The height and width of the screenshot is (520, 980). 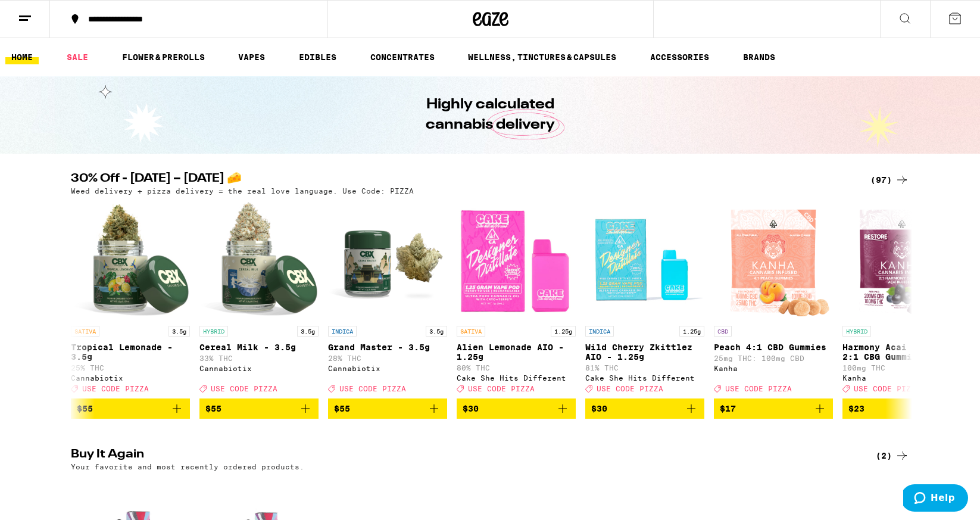 What do you see at coordinates (892, 455) in the screenshot?
I see `div: (2)` at bounding box center [892, 455].